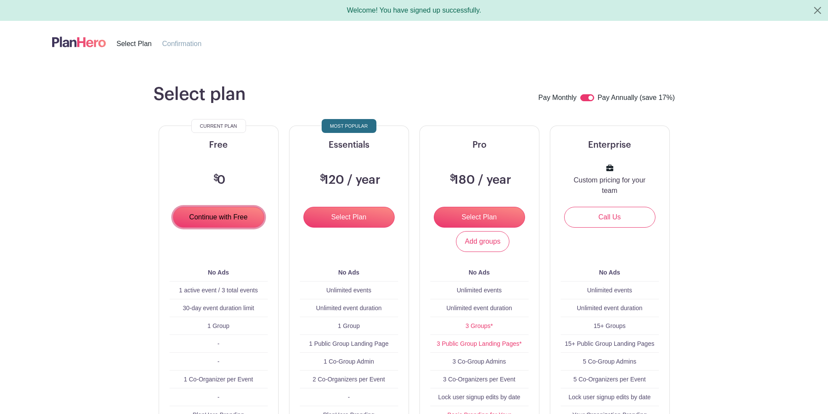 This screenshot has height=414, width=828. I want to click on a: Call Us, so click(610, 217).